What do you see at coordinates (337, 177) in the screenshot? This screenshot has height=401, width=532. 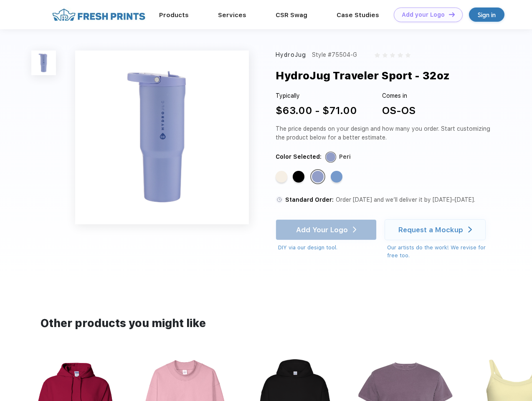 I see `div: Light Blue` at bounding box center [337, 177].